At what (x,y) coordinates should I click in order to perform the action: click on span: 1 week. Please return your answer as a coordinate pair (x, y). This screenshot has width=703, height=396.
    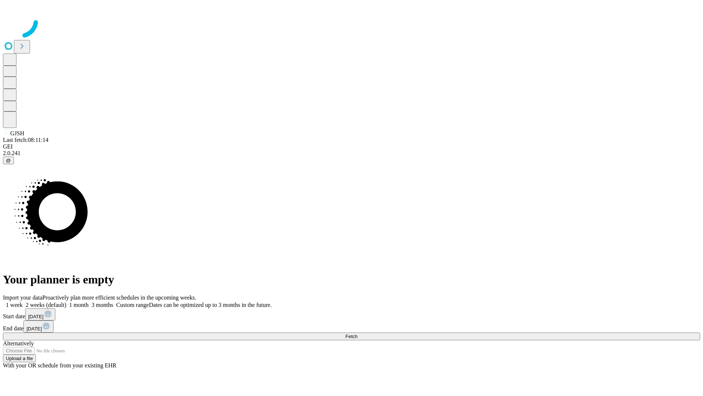
    Looking at the image, I should click on (14, 304).